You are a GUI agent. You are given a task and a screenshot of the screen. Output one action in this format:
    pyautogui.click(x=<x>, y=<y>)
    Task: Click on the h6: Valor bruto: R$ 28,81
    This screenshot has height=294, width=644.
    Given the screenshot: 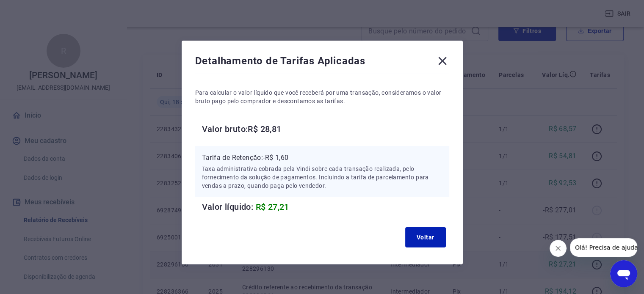 What is the action you would take?
    pyautogui.click(x=325, y=129)
    